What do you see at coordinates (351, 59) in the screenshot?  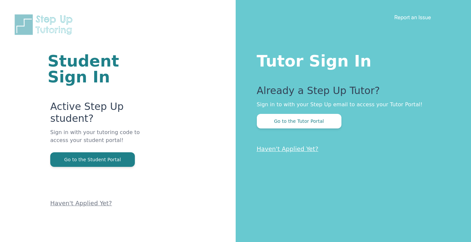 I see `h1: Tutor Sign In` at bounding box center [351, 59].